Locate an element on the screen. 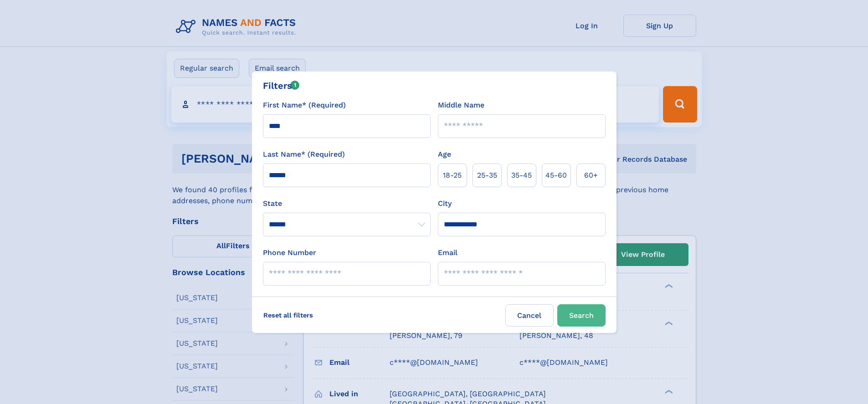 The image size is (868, 404). label: Email is located at coordinates (447, 253).